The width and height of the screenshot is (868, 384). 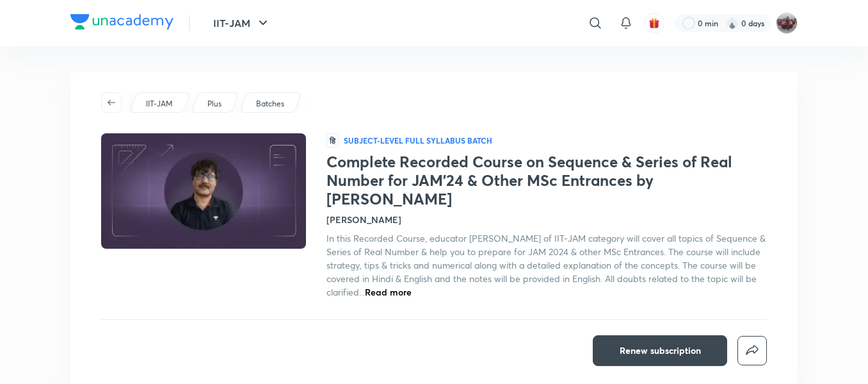 I want to click on p: Batches, so click(x=270, y=104).